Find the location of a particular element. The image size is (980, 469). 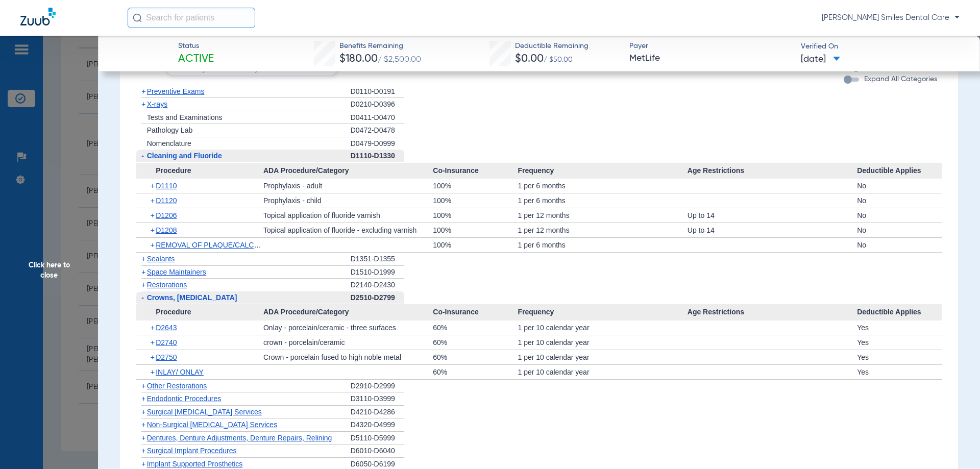

span: Expand All Categories is located at coordinates (900, 79).